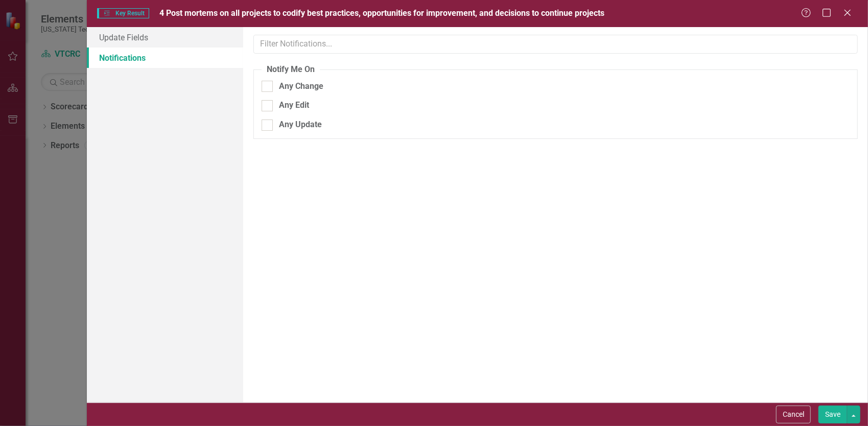 The height and width of the screenshot is (426, 868). I want to click on span: Key Result, so click(123, 13).